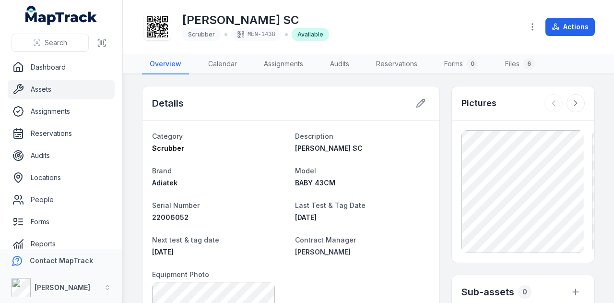  What do you see at coordinates (170, 217) in the screenshot?
I see `span: 22006052` at bounding box center [170, 217].